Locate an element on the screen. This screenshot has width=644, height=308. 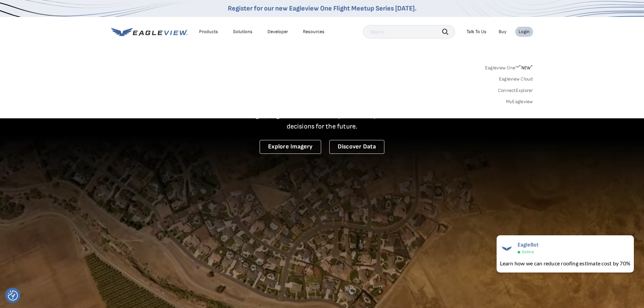
a: Explore Imagery is located at coordinates (291, 147).